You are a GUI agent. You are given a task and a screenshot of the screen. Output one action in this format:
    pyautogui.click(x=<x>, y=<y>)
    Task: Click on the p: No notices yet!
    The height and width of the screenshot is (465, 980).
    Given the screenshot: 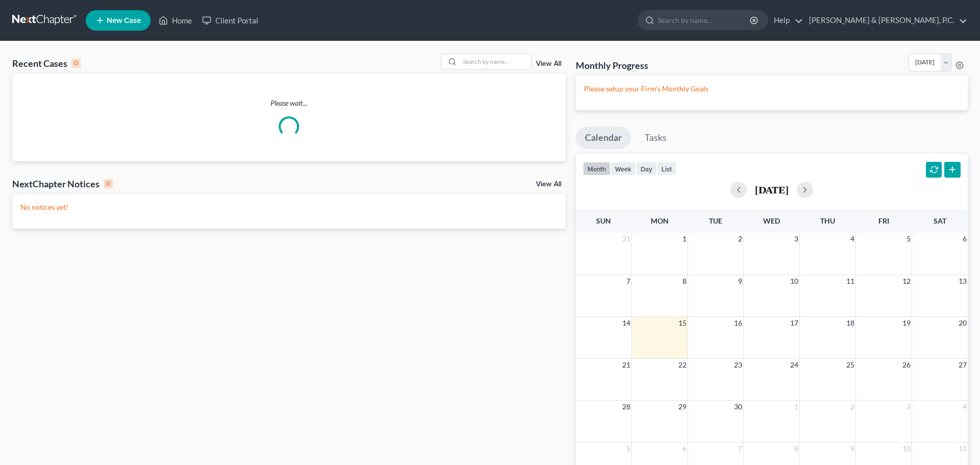 What is the action you would take?
    pyautogui.click(x=289, y=207)
    